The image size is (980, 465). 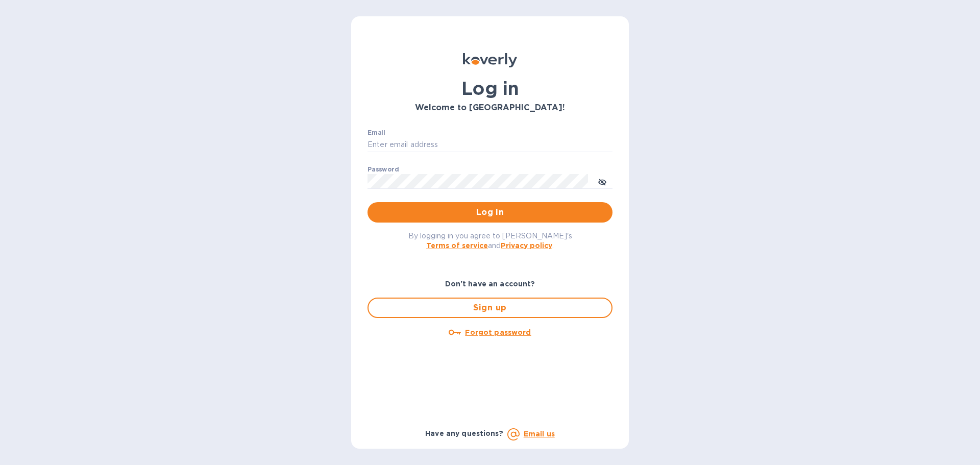 What do you see at coordinates (490, 308) in the screenshot?
I see `button: Sign up` at bounding box center [490, 308].